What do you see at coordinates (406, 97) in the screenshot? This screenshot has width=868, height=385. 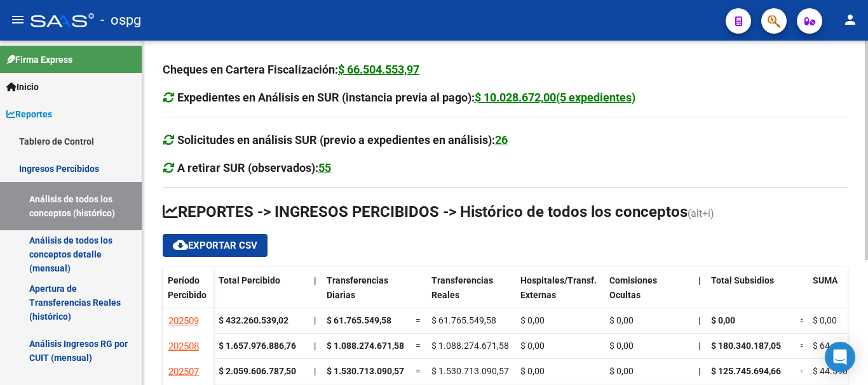 I see `strong: Expedientes en Análisis en SUR (instancia previa al pago):` at bounding box center [406, 97].